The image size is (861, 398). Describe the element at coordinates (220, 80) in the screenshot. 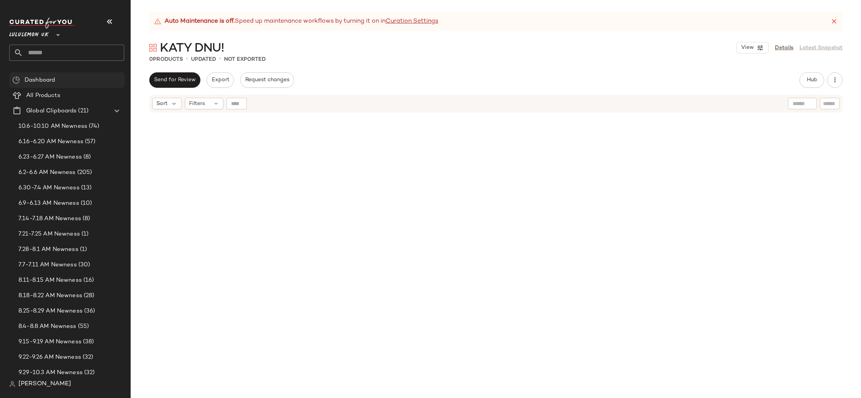

I see `button: Export` at that location.